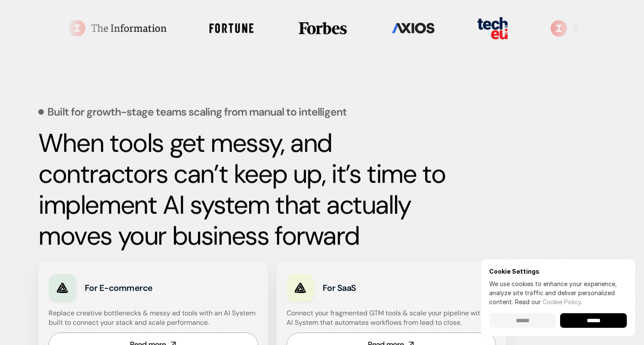 Image resolution: width=644 pixels, height=345 pixels. Describe the element at coordinates (561, 302) in the screenshot. I see `a: Cookie Policy` at that location.